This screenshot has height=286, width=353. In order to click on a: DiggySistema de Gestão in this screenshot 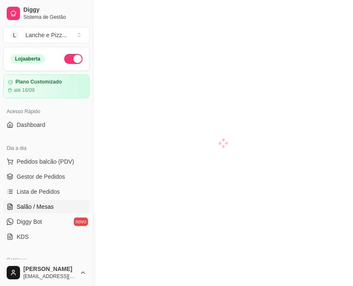, I will do `click(46, 13)`.